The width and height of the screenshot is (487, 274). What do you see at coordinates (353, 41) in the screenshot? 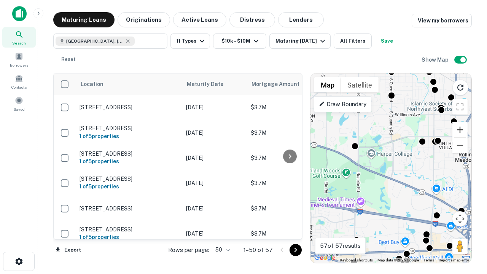
I see `button: All Filters` at bounding box center [353, 41].